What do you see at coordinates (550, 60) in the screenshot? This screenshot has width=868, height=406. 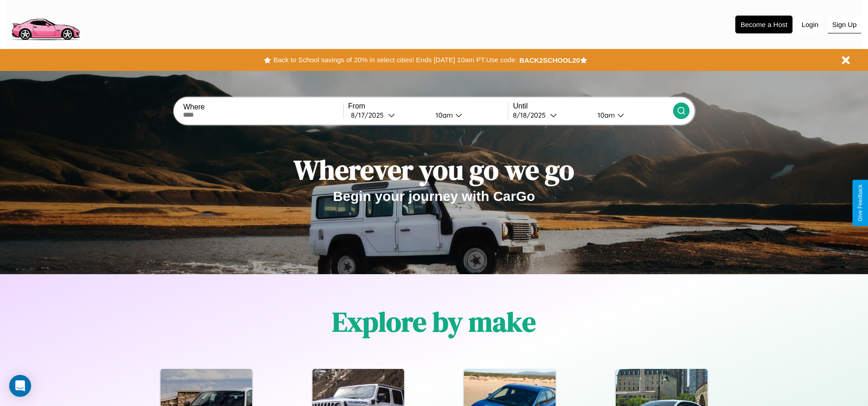 I see `b: BACK2SCHOOL20` at bounding box center [550, 60].